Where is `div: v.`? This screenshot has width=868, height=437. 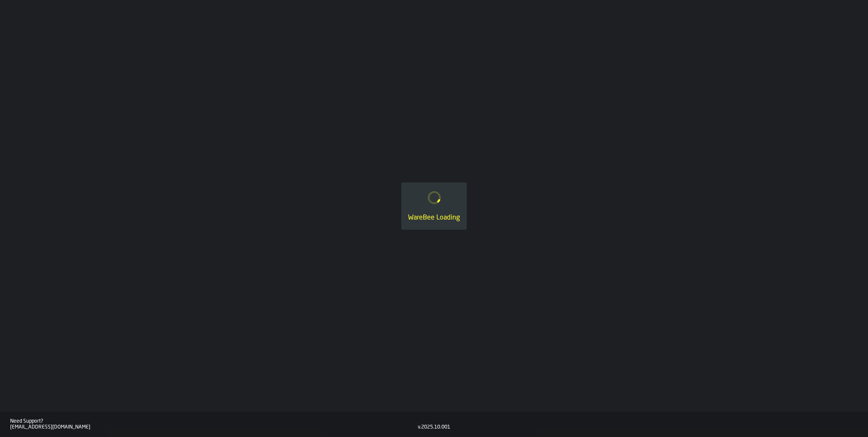
div: v. is located at coordinates (419, 427).